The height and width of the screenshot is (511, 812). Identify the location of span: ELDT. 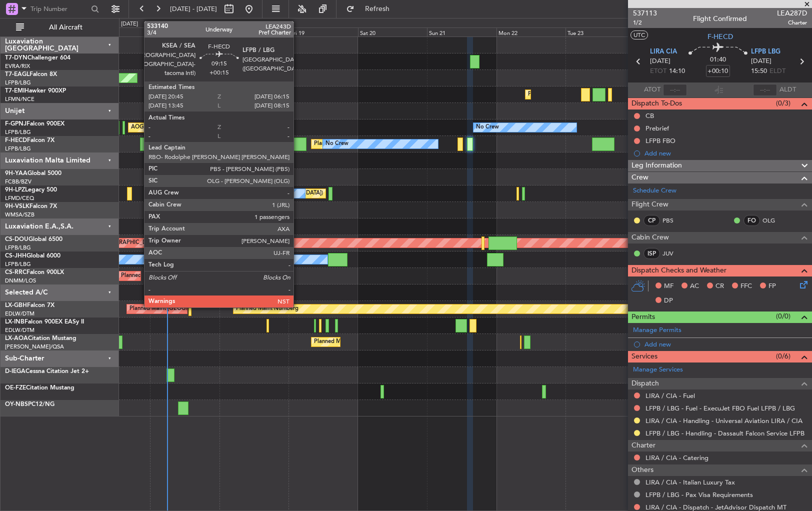
(778, 72).